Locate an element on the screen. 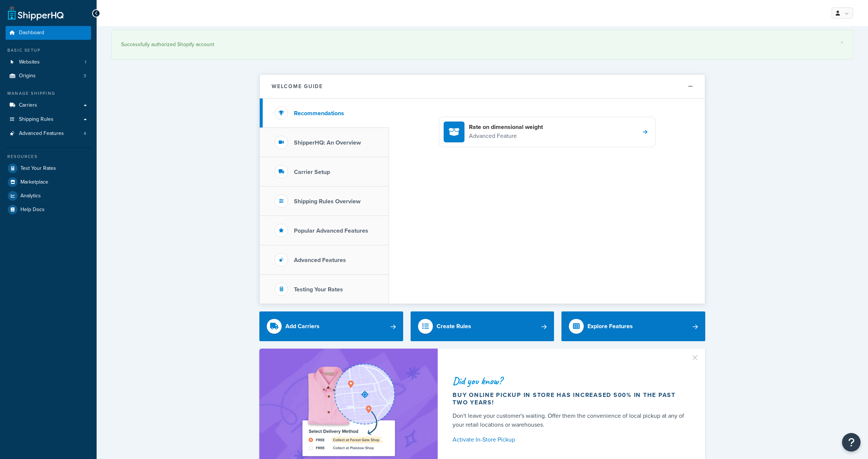 Image resolution: width=868 pixels, height=459 pixels. a: Advanced Features4 is located at coordinates (49, 133).